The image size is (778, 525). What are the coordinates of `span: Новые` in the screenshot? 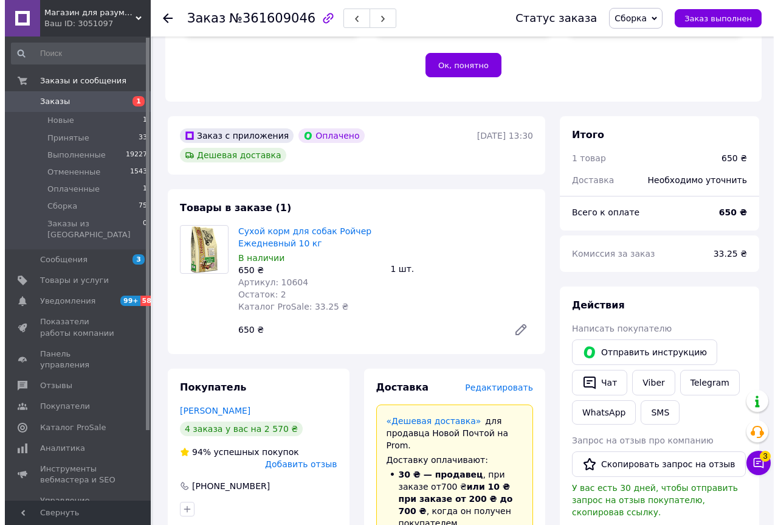 It's located at (56, 120).